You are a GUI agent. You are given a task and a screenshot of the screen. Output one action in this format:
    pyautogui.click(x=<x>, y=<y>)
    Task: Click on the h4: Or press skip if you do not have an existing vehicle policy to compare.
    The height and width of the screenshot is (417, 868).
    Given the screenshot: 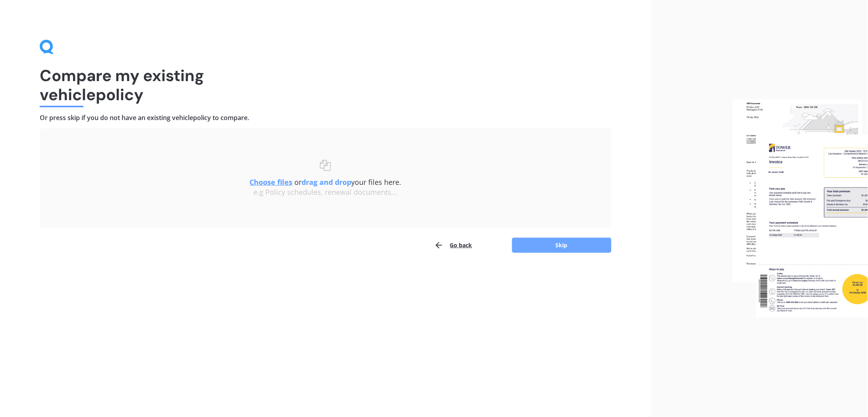 What is the action you would take?
    pyautogui.click(x=325, y=118)
    